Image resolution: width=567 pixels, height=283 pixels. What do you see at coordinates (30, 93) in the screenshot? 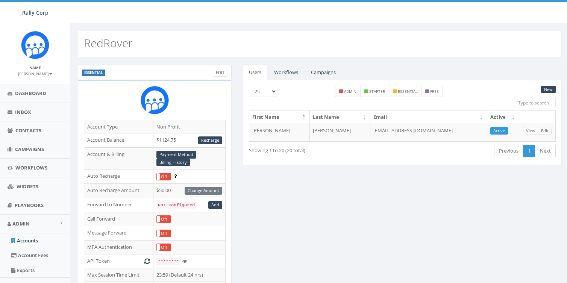
I see `span: Dashboard` at bounding box center [30, 93].